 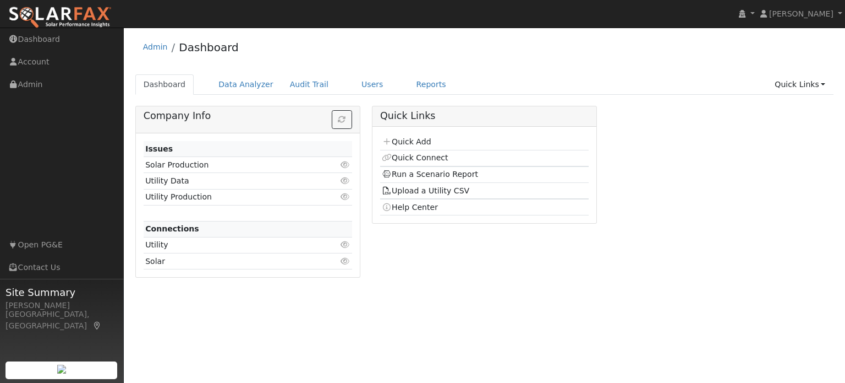 What do you see at coordinates (309, 84) in the screenshot?
I see `a: Audit Trail` at bounding box center [309, 84].